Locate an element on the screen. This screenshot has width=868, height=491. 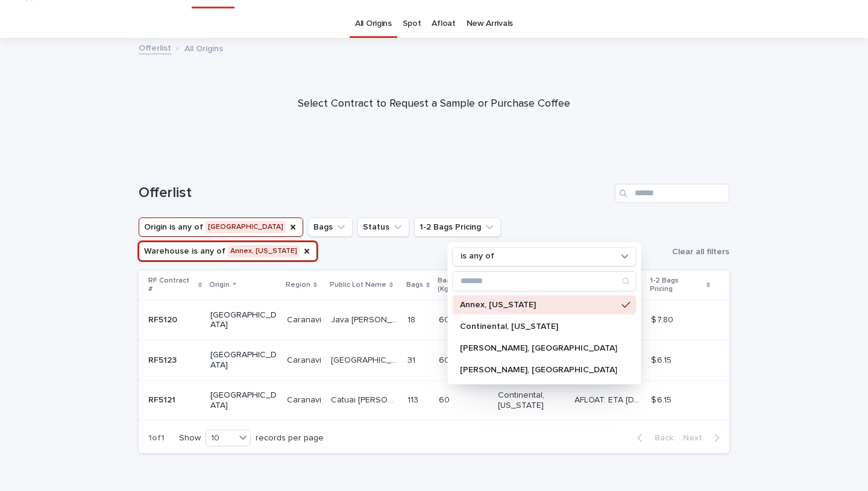
a: Offerlist is located at coordinates (155, 47).